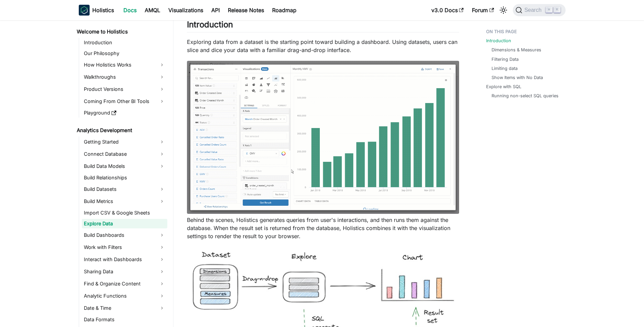 Image resolution: width=644 pixels, height=327 pixels. I want to click on a: Find & Organize Content, so click(125, 283).